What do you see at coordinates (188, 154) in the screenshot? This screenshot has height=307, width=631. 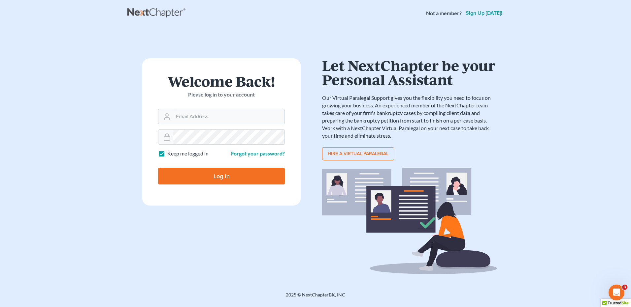 I see `label: Keep me logged in` at bounding box center [188, 154].